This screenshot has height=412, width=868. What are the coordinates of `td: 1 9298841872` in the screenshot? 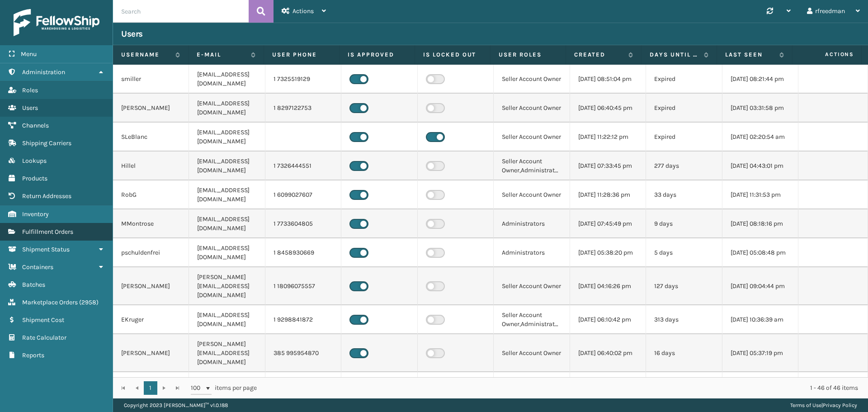 It's located at (303, 319).